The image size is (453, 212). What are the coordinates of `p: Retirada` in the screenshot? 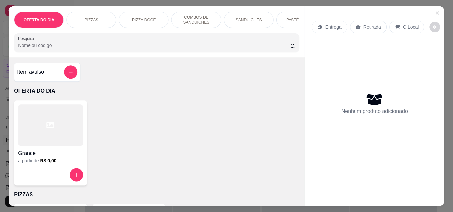 It's located at (372, 27).